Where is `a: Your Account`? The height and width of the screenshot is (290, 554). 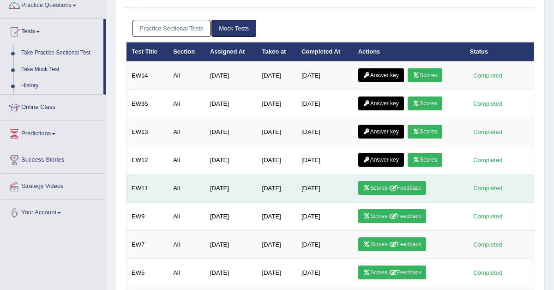 a: Your Account is located at coordinates (53, 212).